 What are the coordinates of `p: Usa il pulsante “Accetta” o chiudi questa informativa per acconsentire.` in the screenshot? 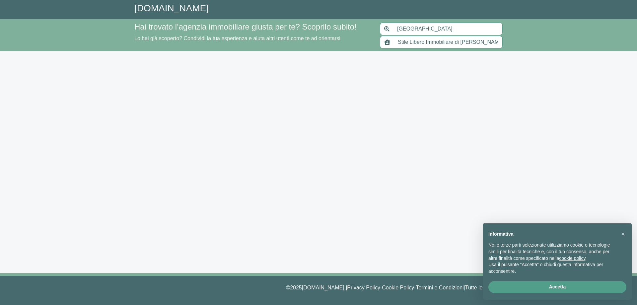 It's located at (552, 268).